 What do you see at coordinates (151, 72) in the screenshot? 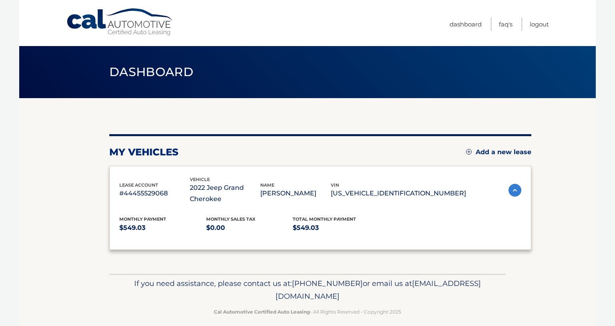
I see `span: Dashboard` at bounding box center [151, 72].